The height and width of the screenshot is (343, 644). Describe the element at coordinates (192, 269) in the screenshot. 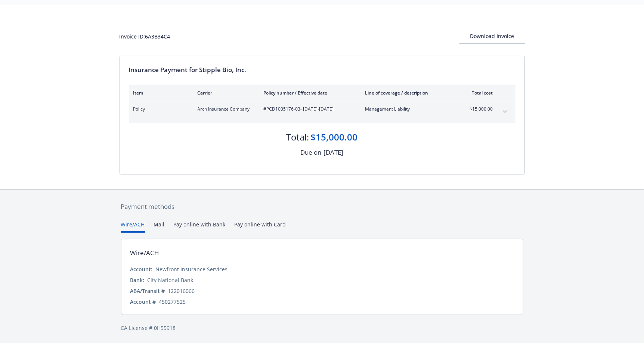

I see `div: Newfront Insurance Services` at that location.